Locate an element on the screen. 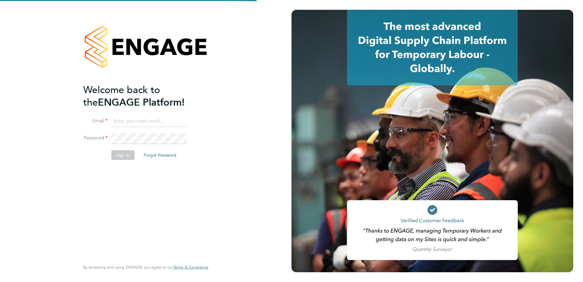 The width and height of the screenshot is (583, 282). button: Forgot Password is located at coordinates (160, 155).